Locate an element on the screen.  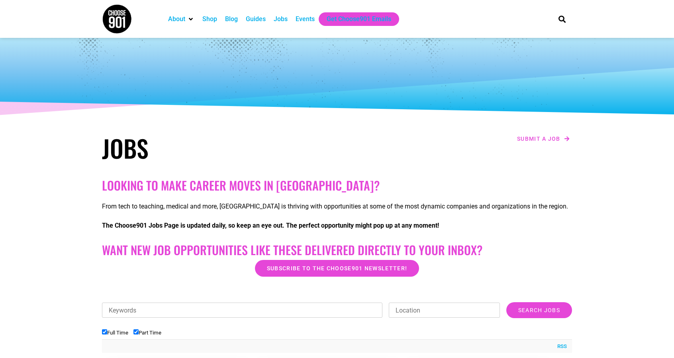
div: Jobs is located at coordinates (280, 19).